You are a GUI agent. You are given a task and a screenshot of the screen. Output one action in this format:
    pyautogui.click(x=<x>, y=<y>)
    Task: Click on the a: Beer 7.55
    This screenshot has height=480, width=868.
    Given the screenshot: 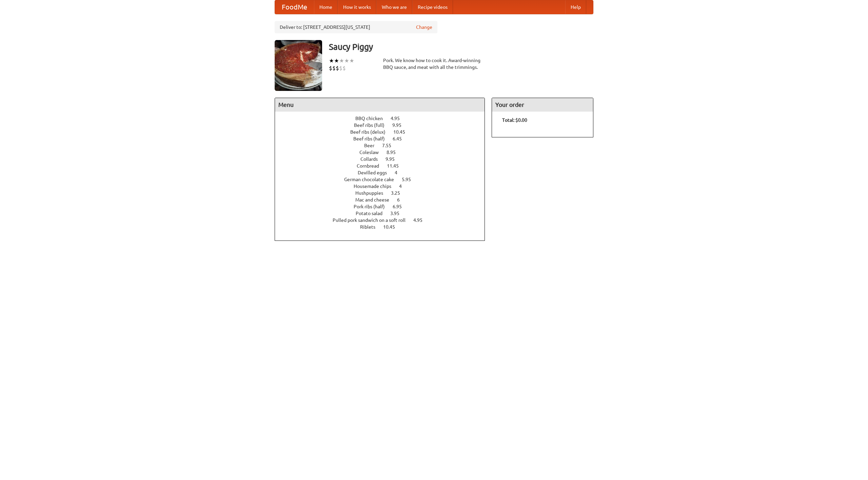 What is the action you would take?
    pyautogui.click(x=384, y=146)
    